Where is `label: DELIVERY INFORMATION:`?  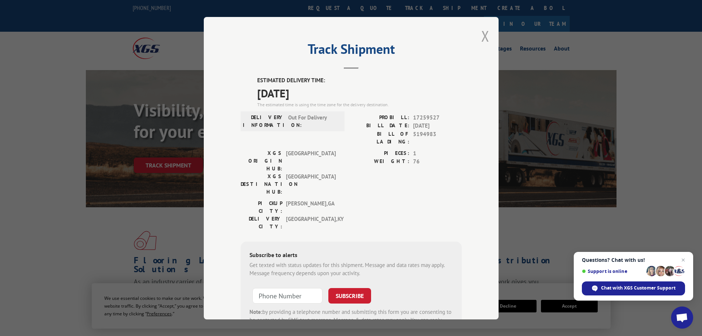
label: DELIVERY INFORMATION: is located at coordinates (264, 121).